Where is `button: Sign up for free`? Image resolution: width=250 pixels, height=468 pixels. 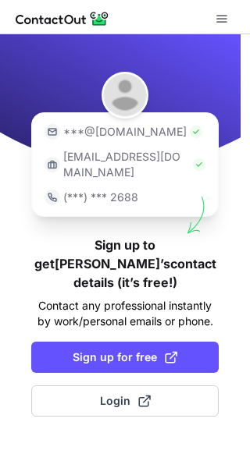
button: Sign up for free is located at coordinates (125, 357).